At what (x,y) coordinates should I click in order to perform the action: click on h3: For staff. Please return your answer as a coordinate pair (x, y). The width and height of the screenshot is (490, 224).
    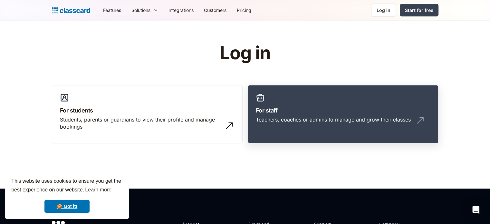
    Looking at the image, I should click on (343, 110).